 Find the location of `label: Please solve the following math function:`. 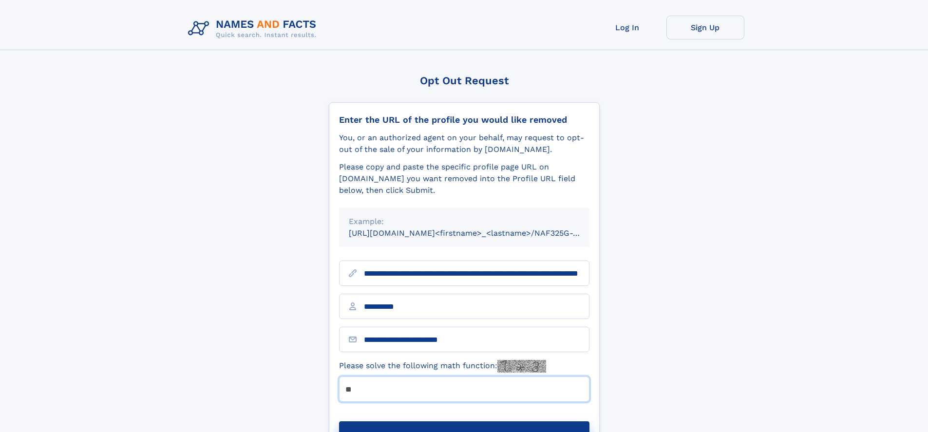

label: Please solve the following math function: is located at coordinates (443, 366).